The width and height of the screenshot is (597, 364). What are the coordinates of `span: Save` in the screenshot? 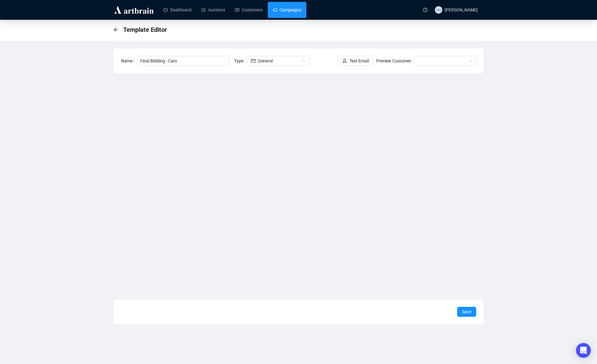 It's located at (467, 312).